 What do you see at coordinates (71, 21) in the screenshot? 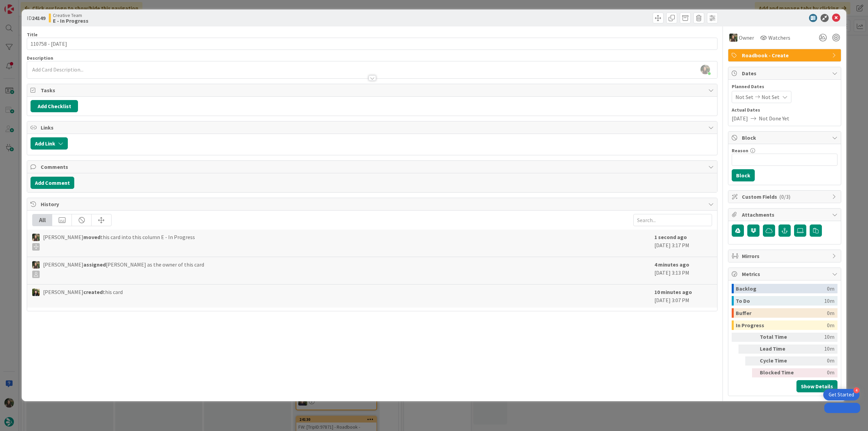
I see `b: E - In Progress` at bounding box center [71, 21].